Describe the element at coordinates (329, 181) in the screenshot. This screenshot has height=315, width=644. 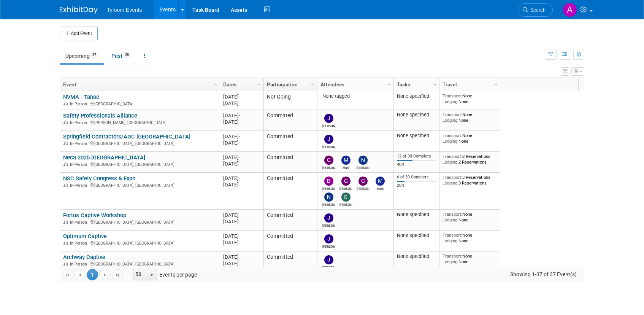
I see `img: Brandon Nelson` at that location.